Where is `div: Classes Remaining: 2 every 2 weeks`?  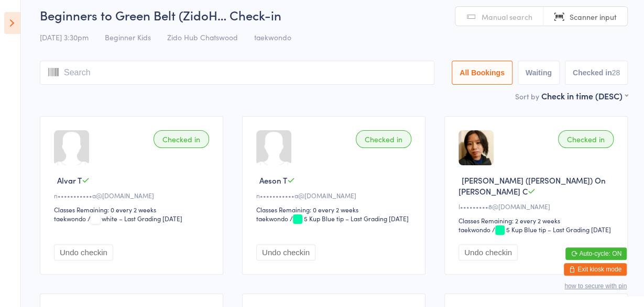 div: Classes Remaining: 2 every 2 weeks is located at coordinates (538, 220).